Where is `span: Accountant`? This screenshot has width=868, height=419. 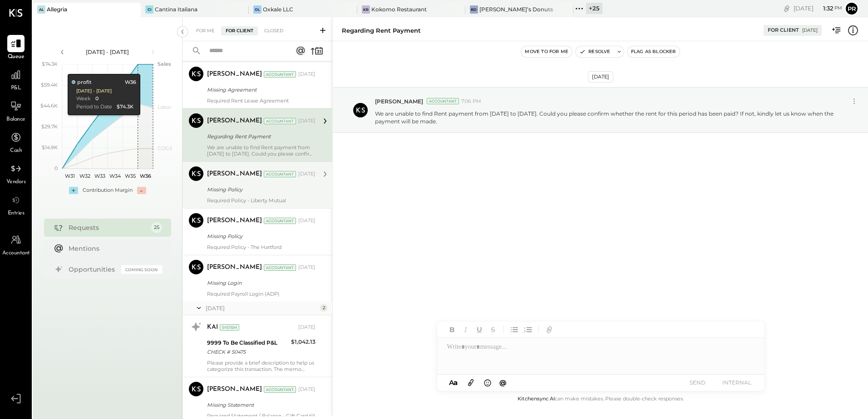
span: Accountant is located at coordinates (16, 254).